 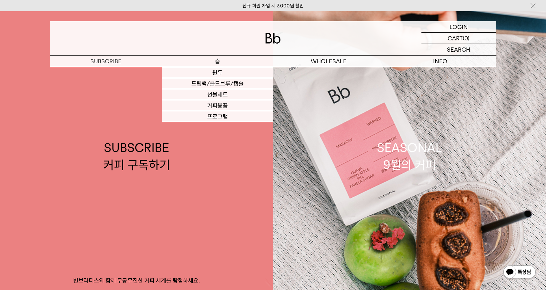 I want to click on a: 원두, so click(x=217, y=73).